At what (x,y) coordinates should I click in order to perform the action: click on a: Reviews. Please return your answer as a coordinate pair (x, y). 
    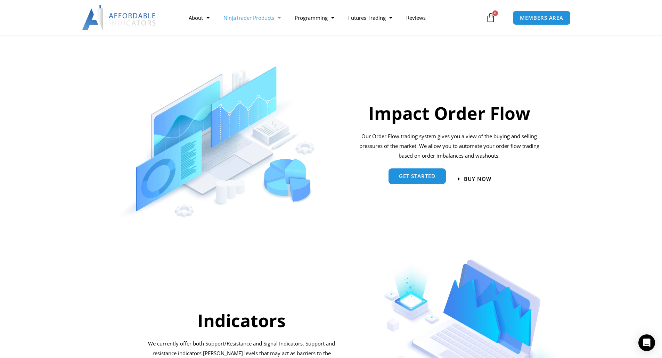
    Looking at the image, I should click on (416, 18).